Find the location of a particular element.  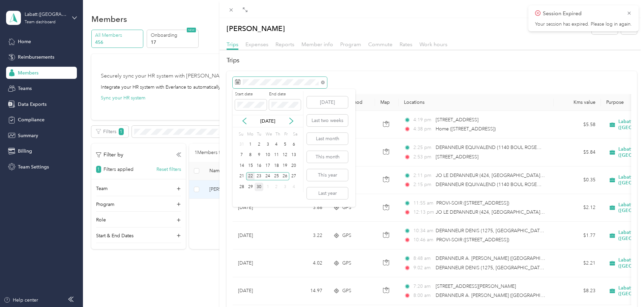

div: 29 is located at coordinates (251, 187).